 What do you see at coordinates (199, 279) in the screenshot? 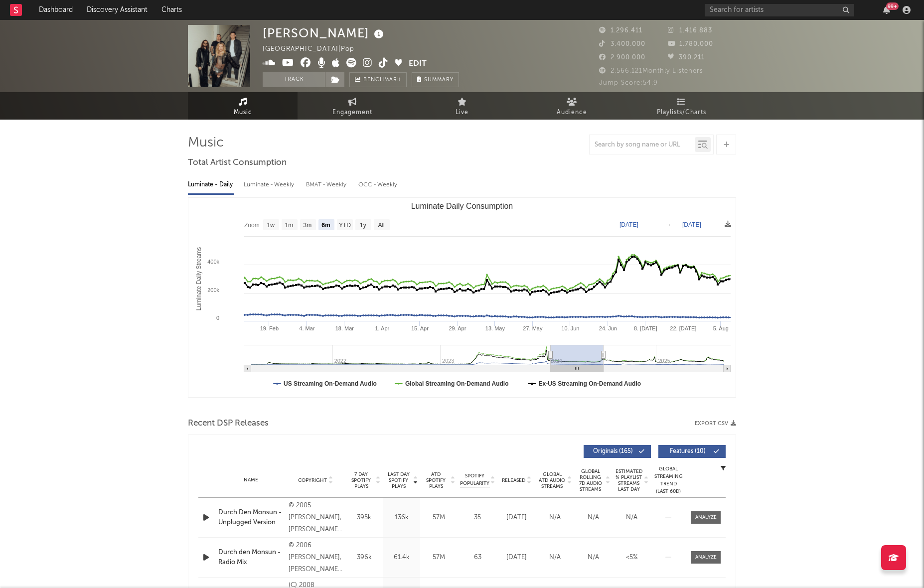
I see `text: Luminate Daily Streams` at bounding box center [199, 279].